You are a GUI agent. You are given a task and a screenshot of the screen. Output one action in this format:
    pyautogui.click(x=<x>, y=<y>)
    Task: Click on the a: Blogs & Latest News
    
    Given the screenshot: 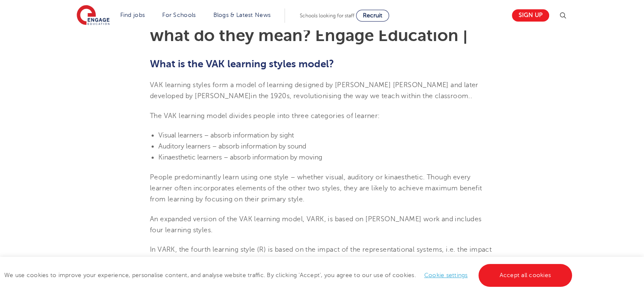 What is the action you would take?
    pyautogui.click(x=242, y=15)
    